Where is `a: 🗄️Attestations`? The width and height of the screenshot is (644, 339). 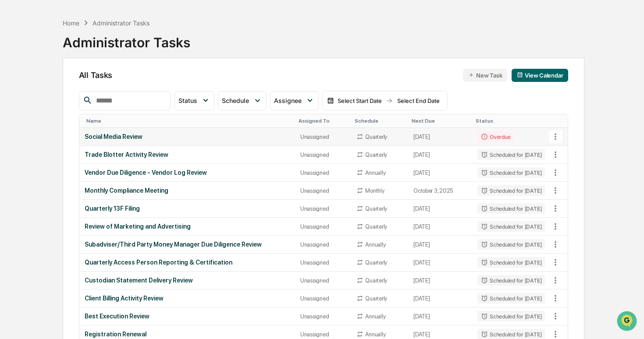
a: 🗄️Attestations is located at coordinates (86, 183).